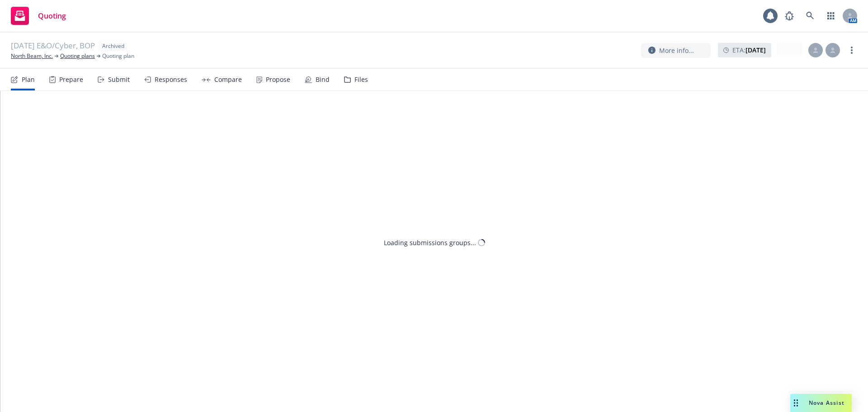 This screenshot has width=868, height=412. I want to click on a: Search, so click(810, 16).